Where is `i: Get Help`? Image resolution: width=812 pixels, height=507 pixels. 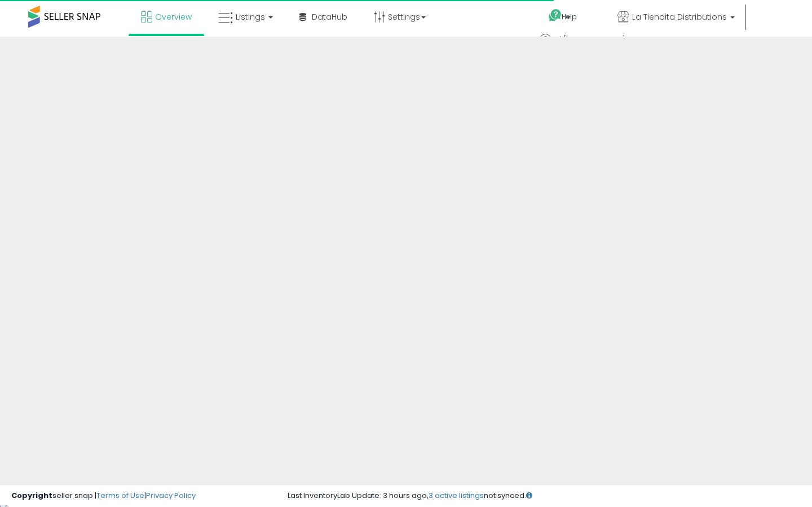
i: Get Help is located at coordinates (555, 15).